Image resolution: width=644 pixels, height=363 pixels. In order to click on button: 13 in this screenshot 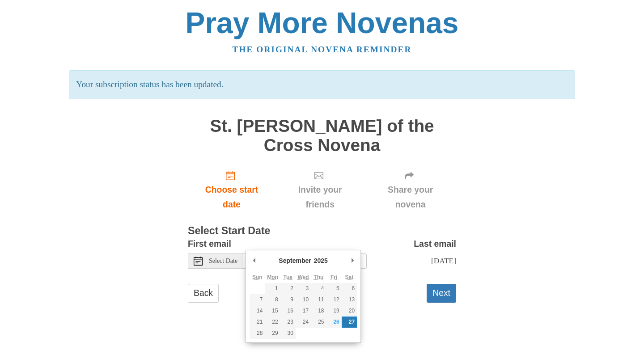, I will do `click(349, 299)`.